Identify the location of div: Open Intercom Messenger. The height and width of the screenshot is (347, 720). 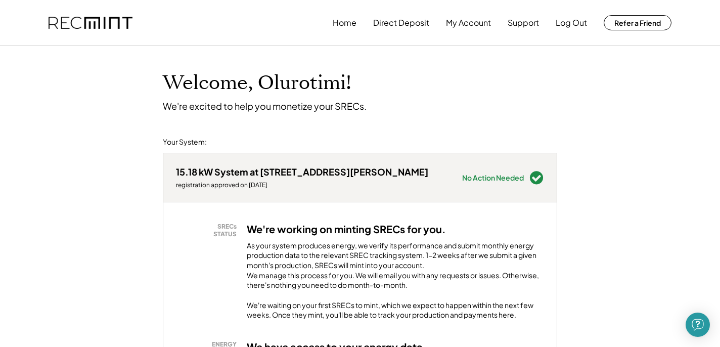
(698, 325).